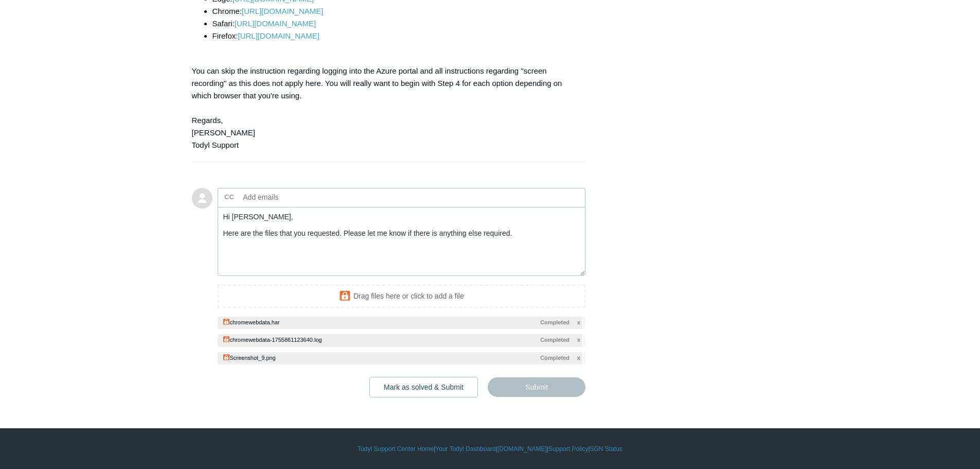  Describe the element at coordinates (424, 387) in the screenshot. I see `button: Mark as solved & Submit` at that location.